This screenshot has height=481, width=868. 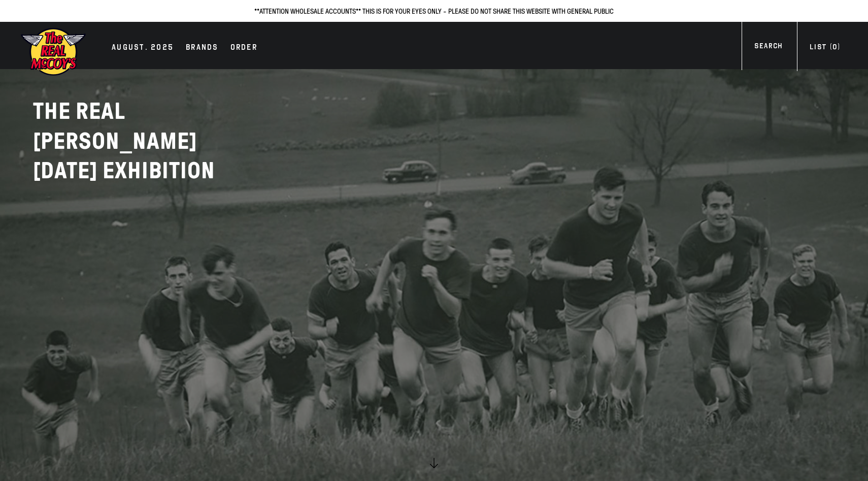 I want to click on div: Brands, so click(x=202, y=48).